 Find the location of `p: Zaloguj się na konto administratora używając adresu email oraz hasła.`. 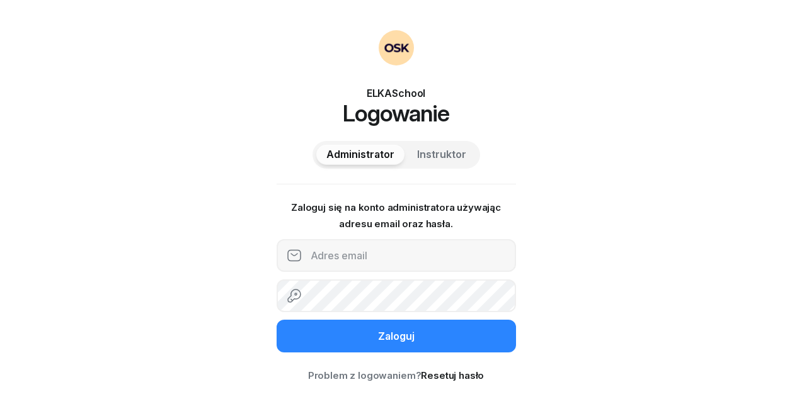

p: Zaloguj się na konto administratora używając adresu email oraz hasła. is located at coordinates (396, 215).